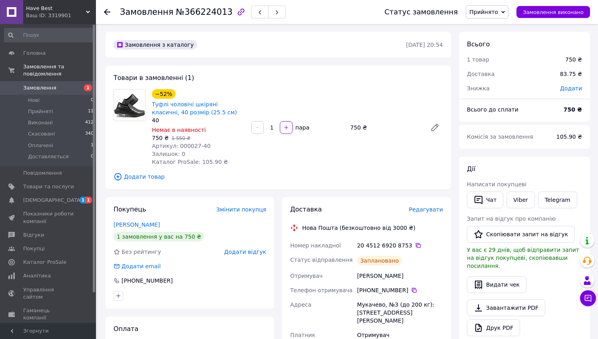 The height and width of the screenshot is (339, 598). I want to click on span: 105.90 ₴, so click(569, 137).